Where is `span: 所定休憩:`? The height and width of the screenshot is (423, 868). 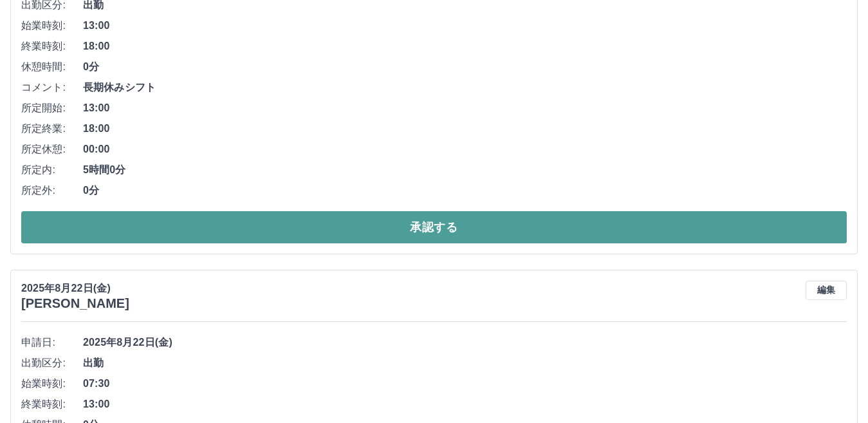 span: 所定休憩: is located at coordinates (52, 149).